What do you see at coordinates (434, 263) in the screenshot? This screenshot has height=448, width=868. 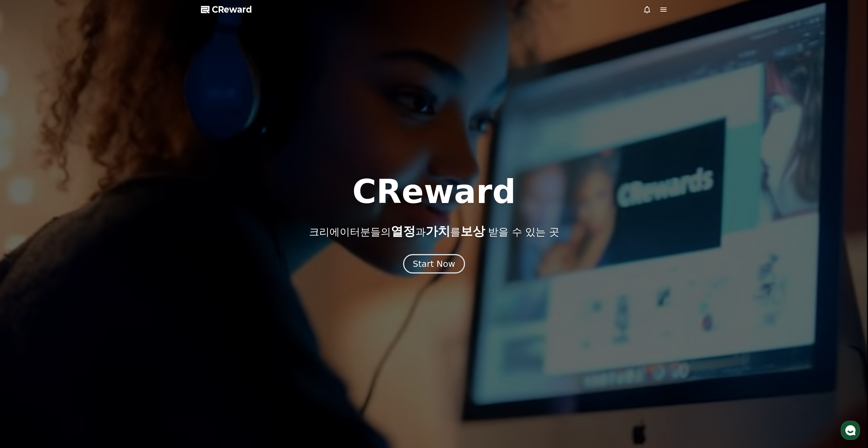 I see `button: Start Now` at bounding box center [434, 263].